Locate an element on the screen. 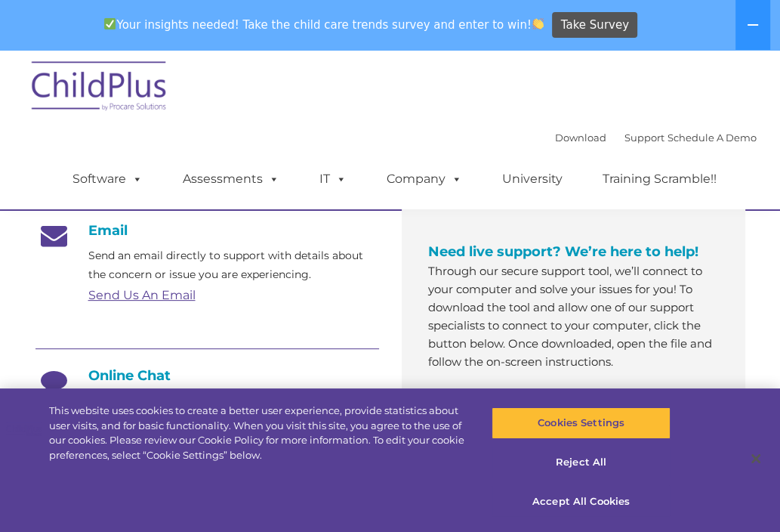 The image size is (780, 532). a: Schedule A Demo is located at coordinates (713, 137).